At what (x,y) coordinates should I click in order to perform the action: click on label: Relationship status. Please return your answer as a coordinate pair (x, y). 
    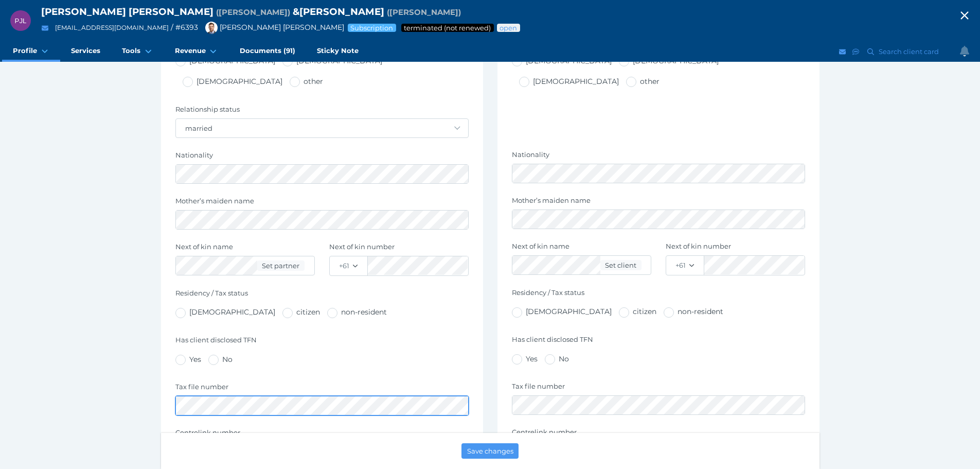
    Looking at the image, I should click on (322, 112).